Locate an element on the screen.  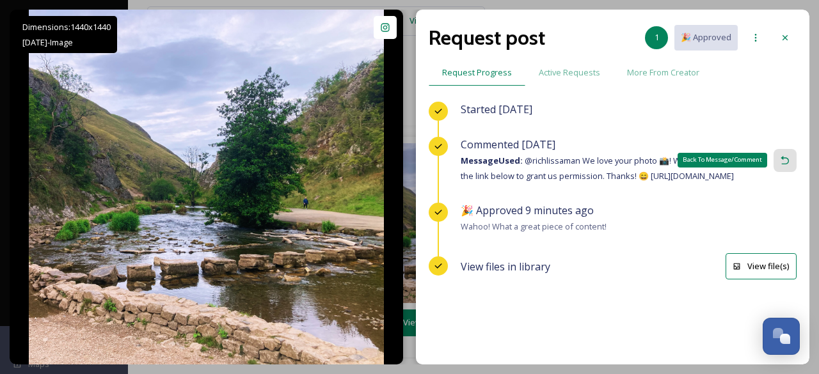
button: View file(s) is located at coordinates (760, 266).